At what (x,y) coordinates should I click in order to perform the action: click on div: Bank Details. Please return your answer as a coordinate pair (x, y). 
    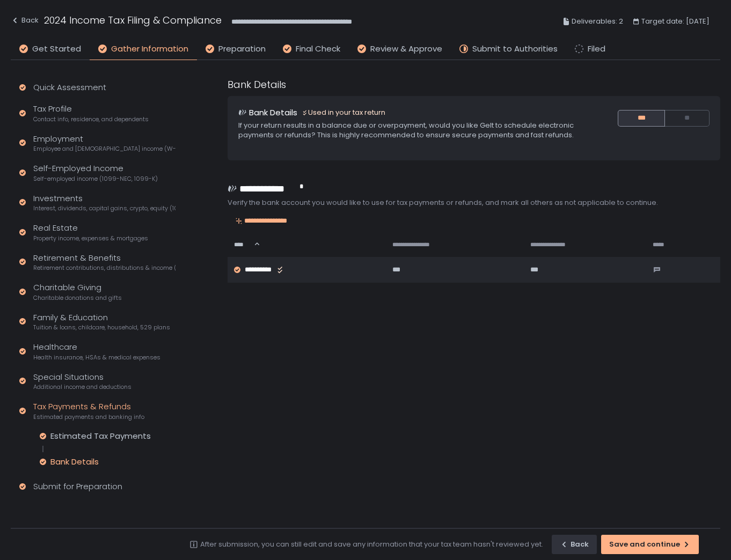
    Looking at the image, I should click on (75, 461).